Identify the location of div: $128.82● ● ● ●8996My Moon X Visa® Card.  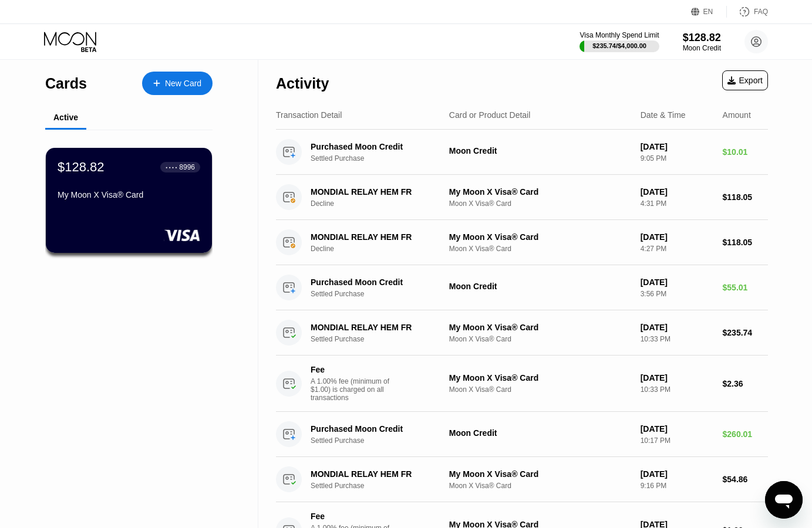
(129, 200).